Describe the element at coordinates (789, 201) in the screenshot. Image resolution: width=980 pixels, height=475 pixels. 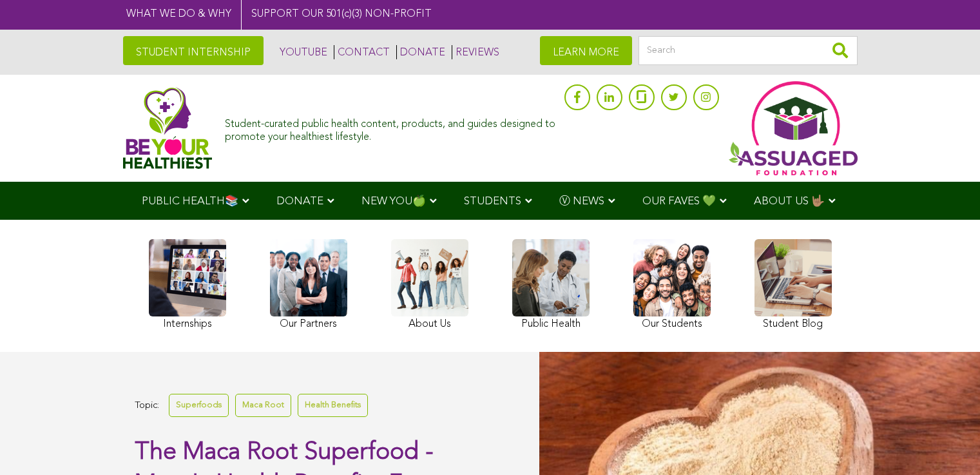
I see `span: ABOUT US 🤟🏽` at that location.